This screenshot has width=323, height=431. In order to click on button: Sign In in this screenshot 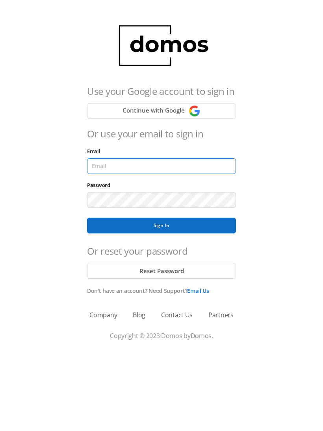, I will do `click(161, 226)`.